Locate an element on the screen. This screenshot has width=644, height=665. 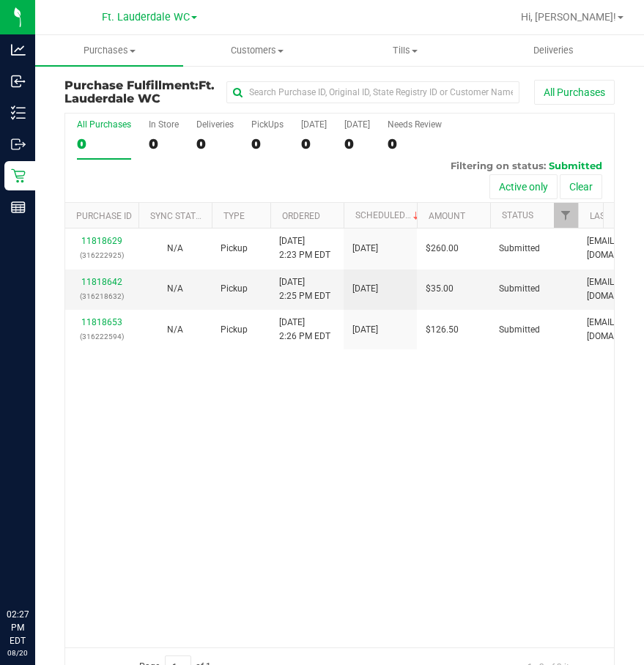
div: In Store is located at coordinates (164, 125).